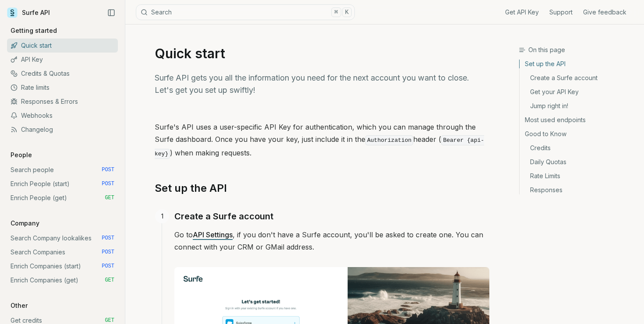 The width and height of the screenshot is (644, 324). Describe the element at coordinates (578, 148) in the screenshot. I see `a: Credits` at that location.